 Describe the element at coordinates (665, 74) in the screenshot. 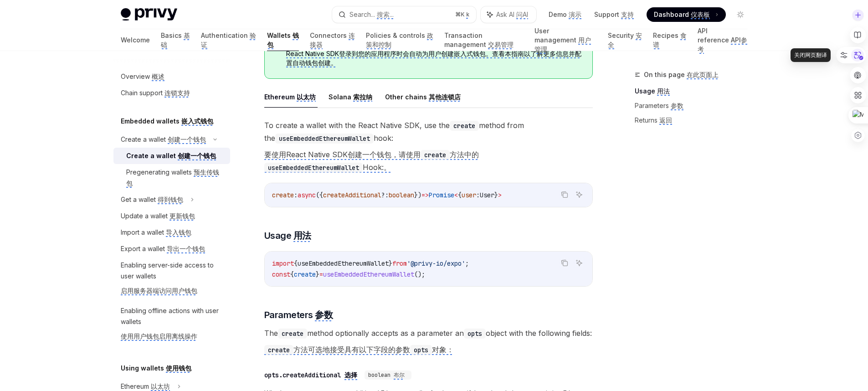

I see `monica-translate-origin-text: On this page` at that location.